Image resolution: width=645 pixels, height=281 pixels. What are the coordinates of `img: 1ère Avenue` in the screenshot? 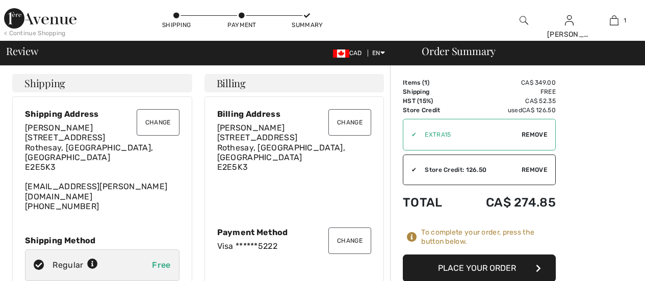 It's located at (40, 18).